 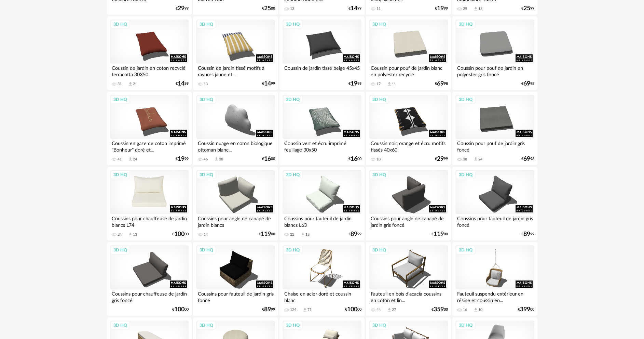 What do you see at coordinates (494, 279) in the screenshot?
I see `a: 3D HQ Fauteuil suspendu extérieur en résine et coussin en... 16 Download icon 10 €39900` at bounding box center [494, 279].